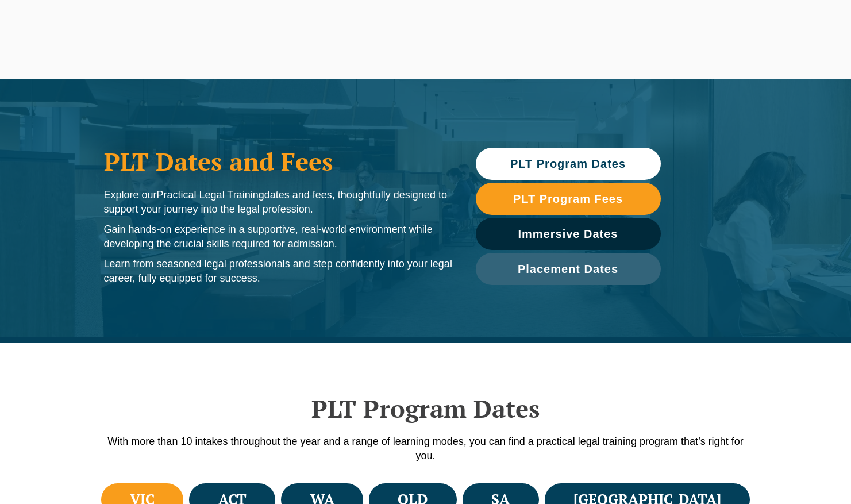  Describe the element at coordinates (568, 164) in the screenshot. I see `span: PLT Program Dates` at that location.